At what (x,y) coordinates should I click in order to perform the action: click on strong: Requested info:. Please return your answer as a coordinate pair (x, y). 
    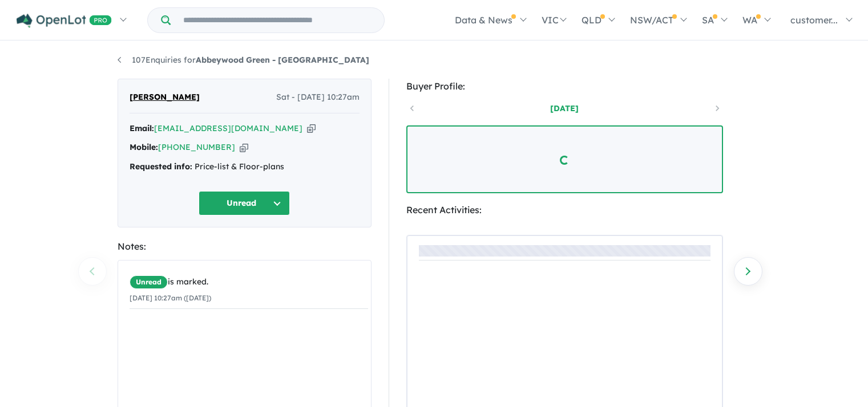
    Looking at the image, I should click on (161, 167).